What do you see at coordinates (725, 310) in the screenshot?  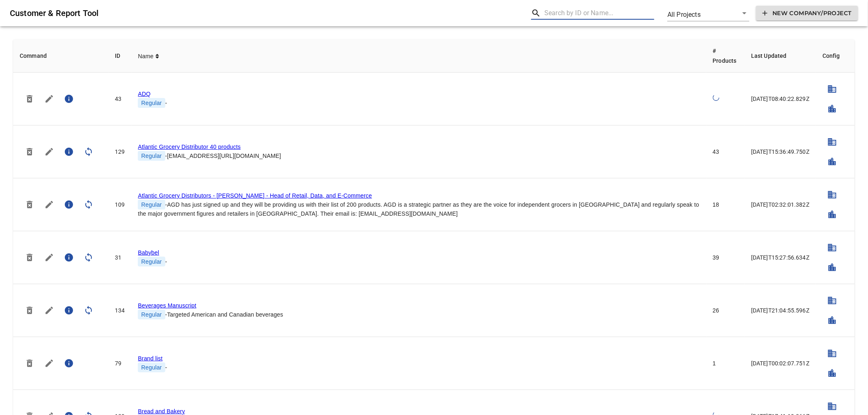 I see `div: 26` at bounding box center [725, 310].